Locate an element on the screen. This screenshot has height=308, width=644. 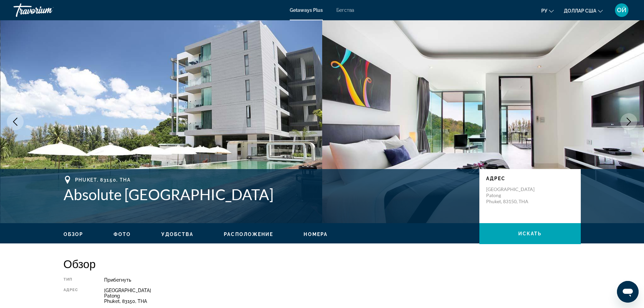
button: Расположение is located at coordinates (248, 234).